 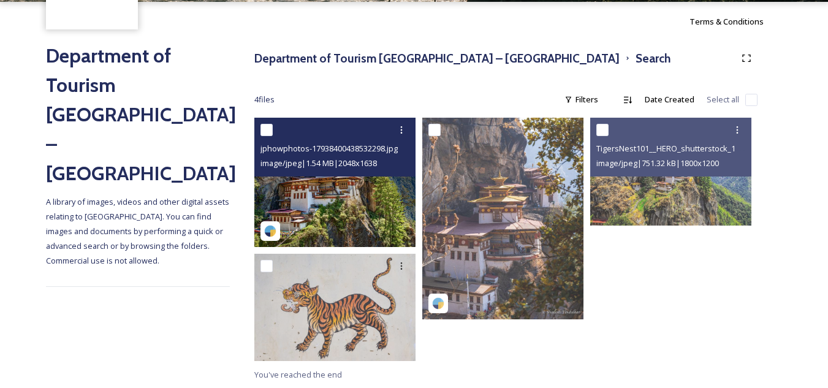 What do you see at coordinates (691, 148) in the screenshot?
I see `span: TigersNest101__HERO_shutterstock_1091715818.jpg` at bounding box center [691, 148].